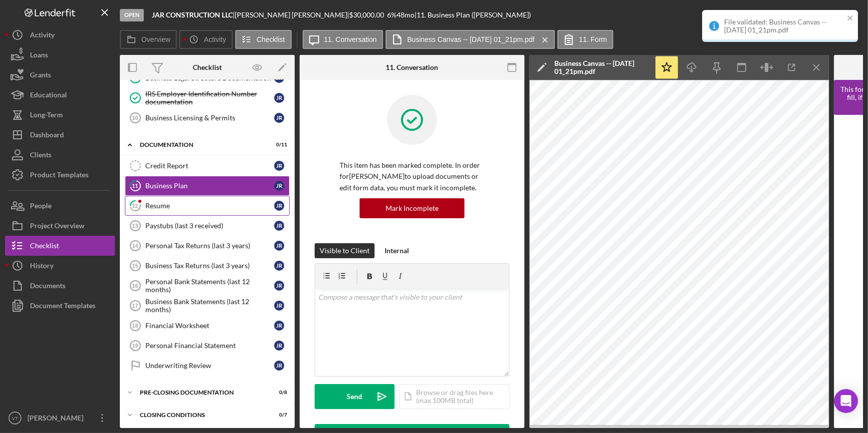  What do you see at coordinates (60, 286) in the screenshot?
I see `a: Documents` at bounding box center [60, 286].